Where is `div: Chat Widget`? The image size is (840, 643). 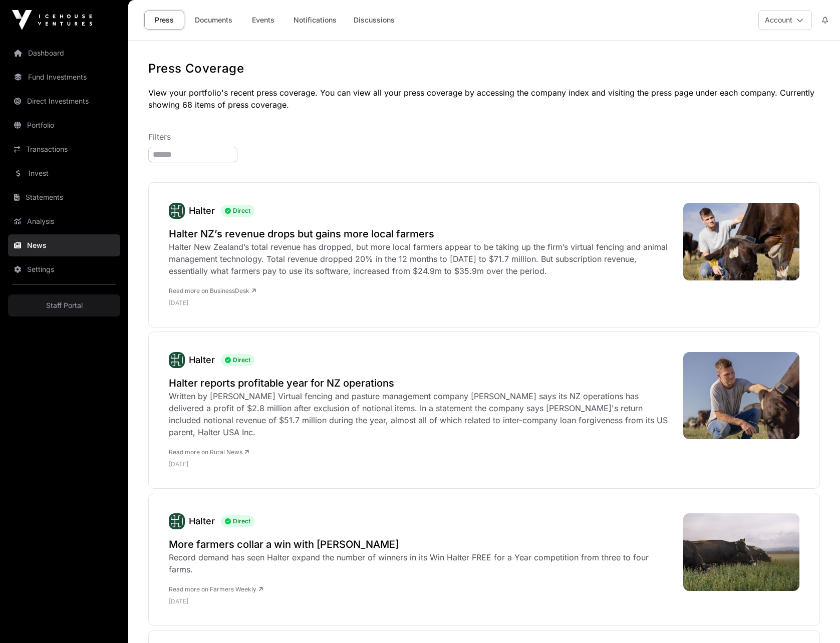
div: Chat Widget is located at coordinates (815, 620).